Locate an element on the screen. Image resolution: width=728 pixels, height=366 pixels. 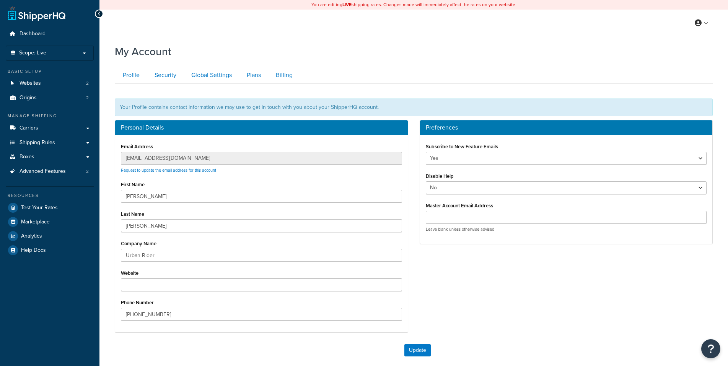
label: Last Name is located at coordinates (132, 214).